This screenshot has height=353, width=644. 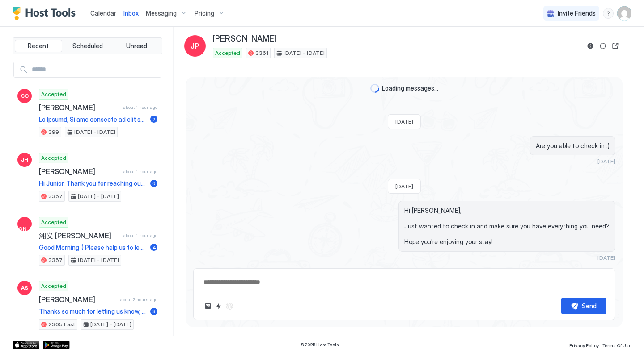 I want to click on div: tab-group, so click(x=87, y=46).